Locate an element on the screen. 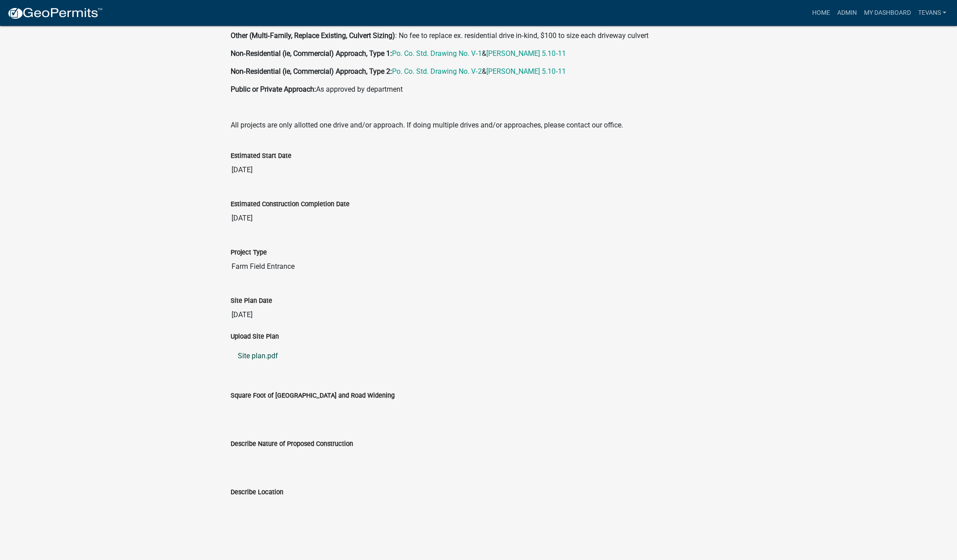 The height and width of the screenshot is (560, 957). label: Describe Nature of Proposed Construction is located at coordinates (292, 444).